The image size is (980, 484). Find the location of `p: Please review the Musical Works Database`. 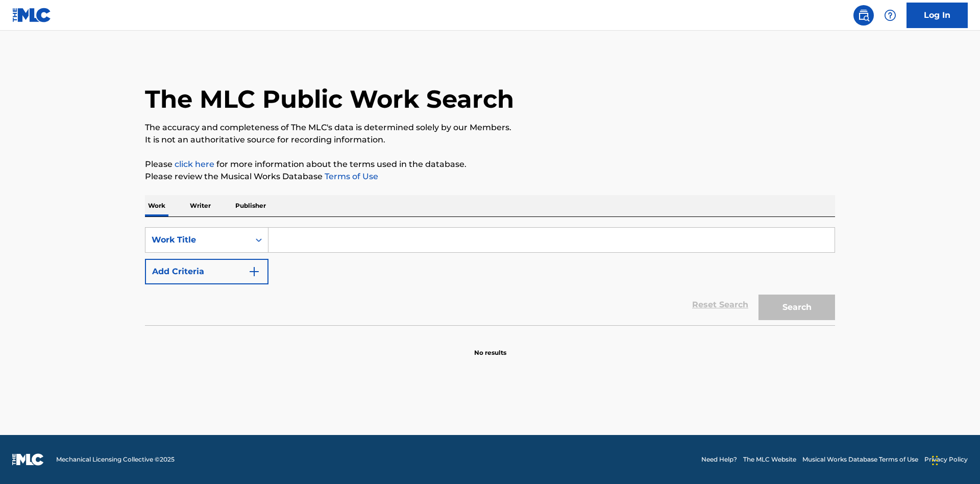

p: Please review the Musical Works Database is located at coordinates (490, 177).